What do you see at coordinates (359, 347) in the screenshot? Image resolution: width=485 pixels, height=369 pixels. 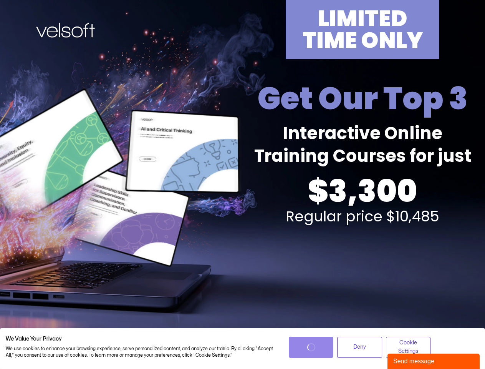 I see `button: Deny all cookies` at bounding box center [359, 347].